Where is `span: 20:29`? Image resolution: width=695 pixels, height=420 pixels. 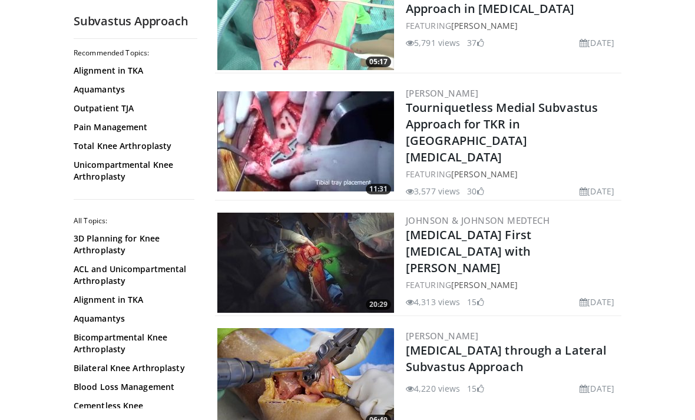 span: 20:29 is located at coordinates (378, 304).